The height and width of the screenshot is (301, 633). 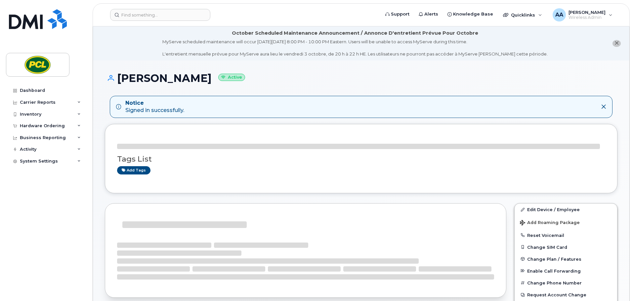 What do you see at coordinates (565, 247) in the screenshot?
I see `button: Change SIM Card` at bounding box center [565, 247].